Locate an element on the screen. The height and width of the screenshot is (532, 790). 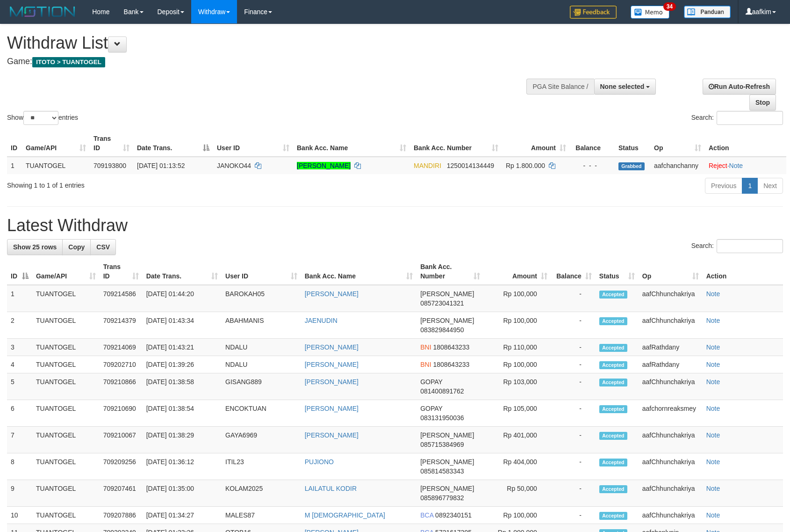
td: 709214379 is located at coordinates (122, 325).